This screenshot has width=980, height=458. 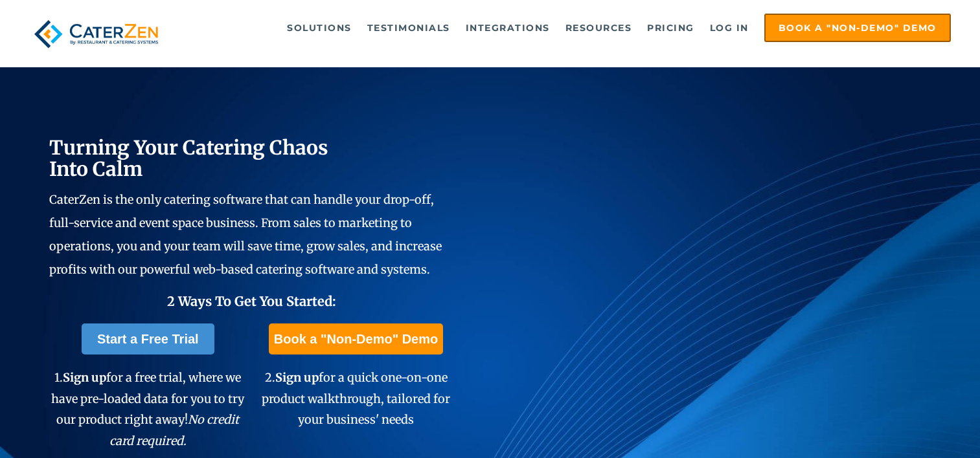 What do you see at coordinates (96, 33) in the screenshot?
I see `img: caterzen` at bounding box center [96, 33].